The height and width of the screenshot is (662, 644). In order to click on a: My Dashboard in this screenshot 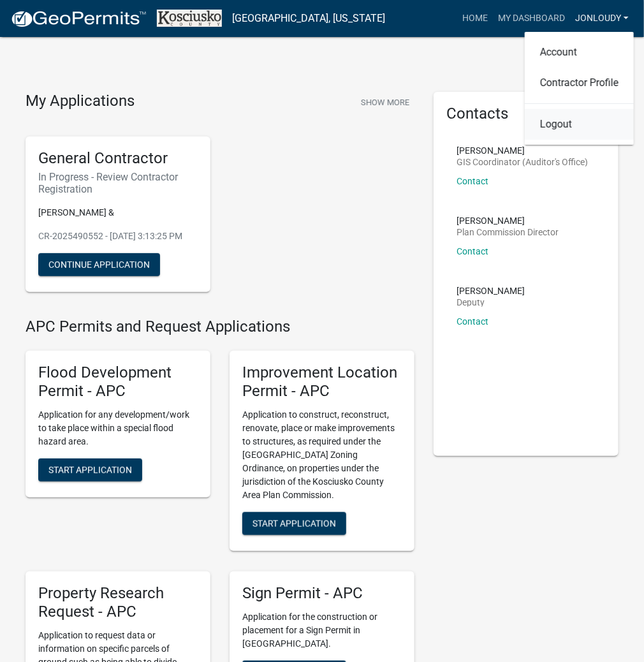, I will do `click(531, 18)`.